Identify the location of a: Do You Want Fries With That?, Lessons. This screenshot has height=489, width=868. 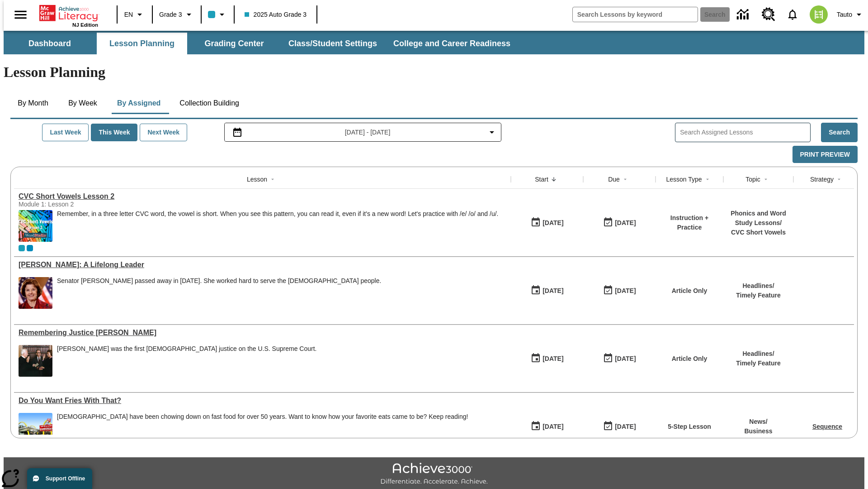
(263, 400).